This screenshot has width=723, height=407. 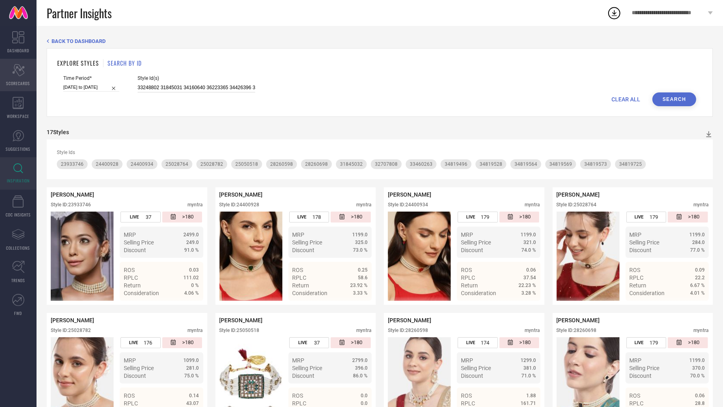 I want to click on span: 178, so click(x=317, y=217).